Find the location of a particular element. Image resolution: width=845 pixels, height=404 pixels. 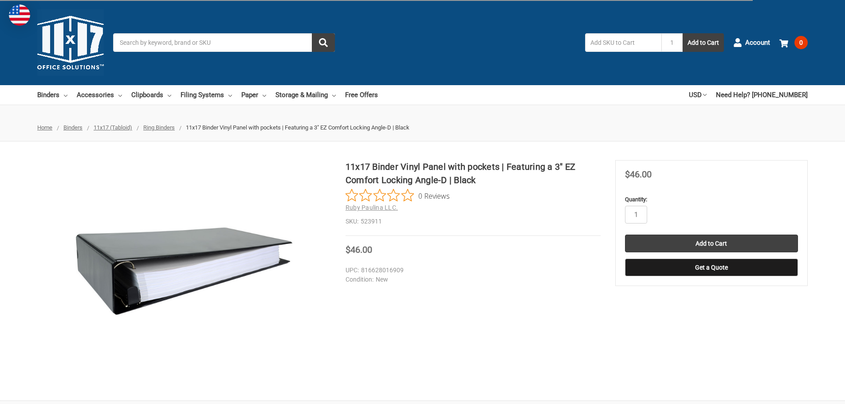

a: Ruby Paulina LLC. is located at coordinates (372, 207).